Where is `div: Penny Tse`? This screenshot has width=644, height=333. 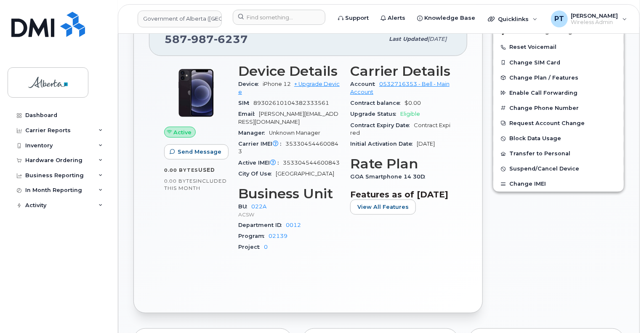
div: Penny Tse is located at coordinates (589, 19).